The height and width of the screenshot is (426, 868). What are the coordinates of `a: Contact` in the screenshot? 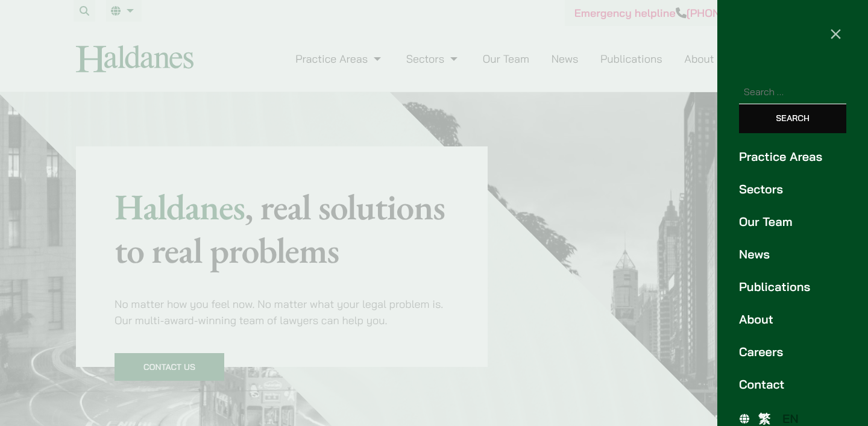 It's located at (793, 385).